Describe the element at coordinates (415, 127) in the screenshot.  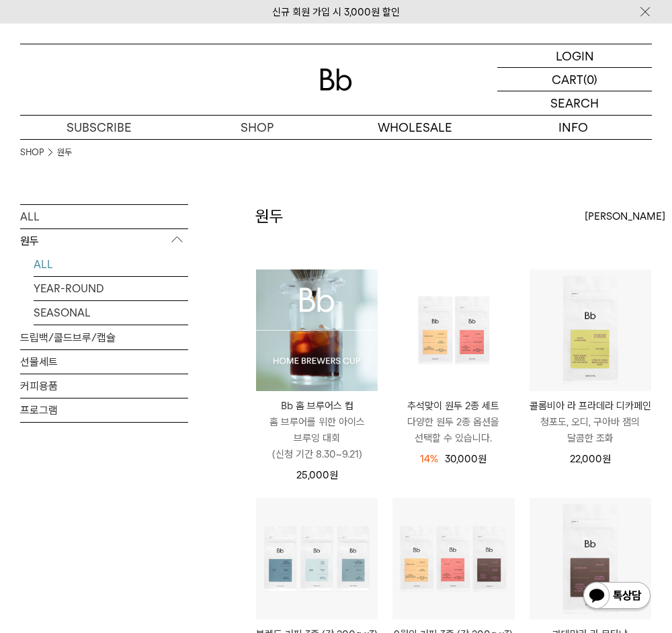
I see `p: WHOLESALE` at that location.